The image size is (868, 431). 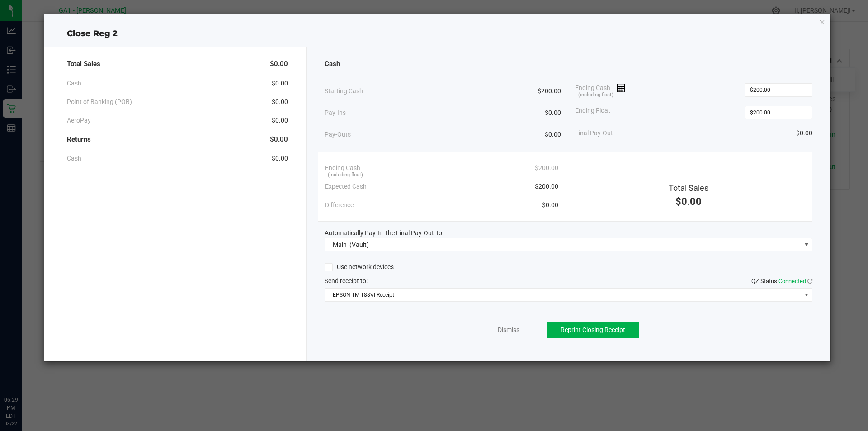 What do you see at coordinates (509, 330) in the screenshot?
I see `a: Dismiss` at bounding box center [509, 330].